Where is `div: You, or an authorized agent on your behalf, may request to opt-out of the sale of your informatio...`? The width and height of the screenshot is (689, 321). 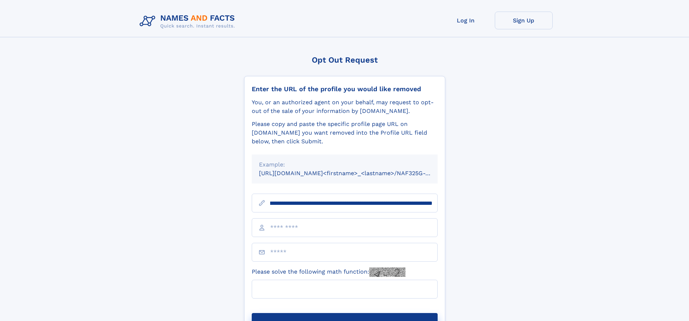 div: You, or an authorized agent on your behalf, may request to opt-out of the sale of your informatio... is located at coordinates (345, 107).